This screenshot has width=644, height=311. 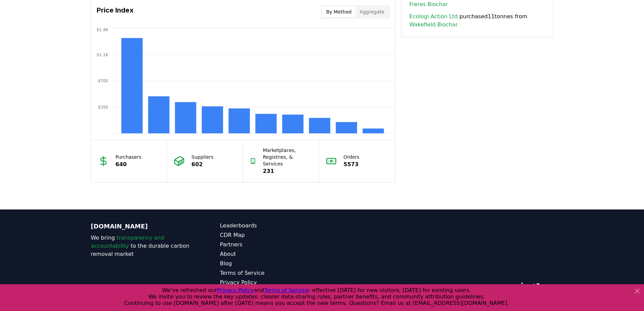 What do you see at coordinates (142, 246) in the screenshot?
I see `p: We bring to the durable carbon removal market` at bounding box center [142, 246].